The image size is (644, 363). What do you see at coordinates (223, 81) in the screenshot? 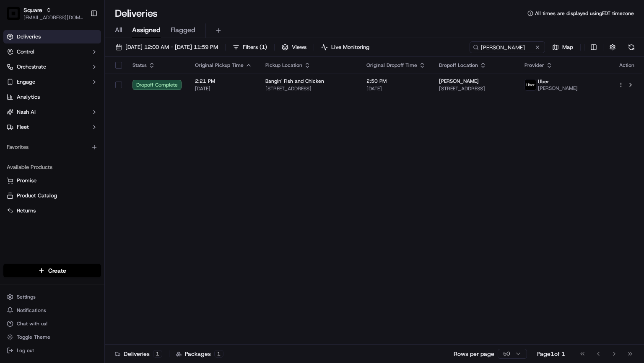
I see `span: 2:21 PM` at bounding box center [223, 81].